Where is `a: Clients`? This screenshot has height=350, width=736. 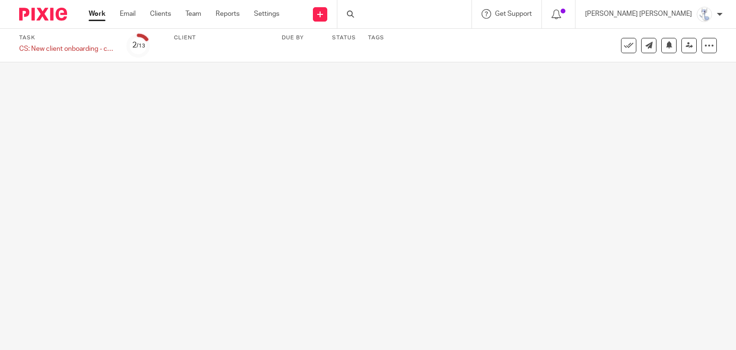 a: Clients is located at coordinates (161, 14).